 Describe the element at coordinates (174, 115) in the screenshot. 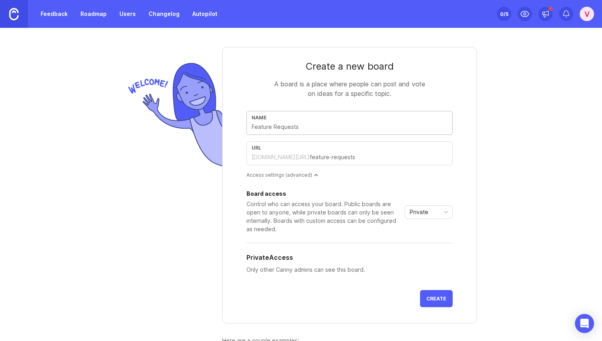

I see `img: welcome-img-178bf9fb836d0a1529256ffe415d7085.png` at that location.